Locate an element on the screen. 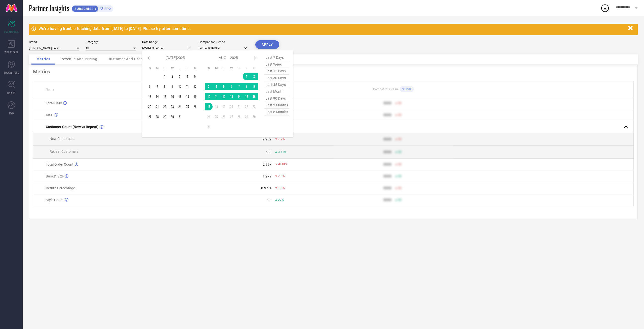 This screenshot has height=329, width=644. span: 27% is located at coordinates (281, 200).